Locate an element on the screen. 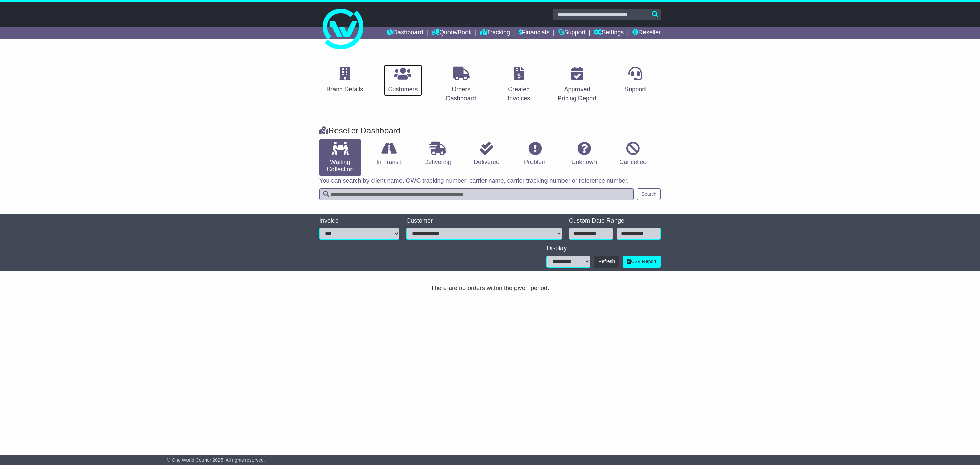  button: Refresh is located at coordinates (607, 261).